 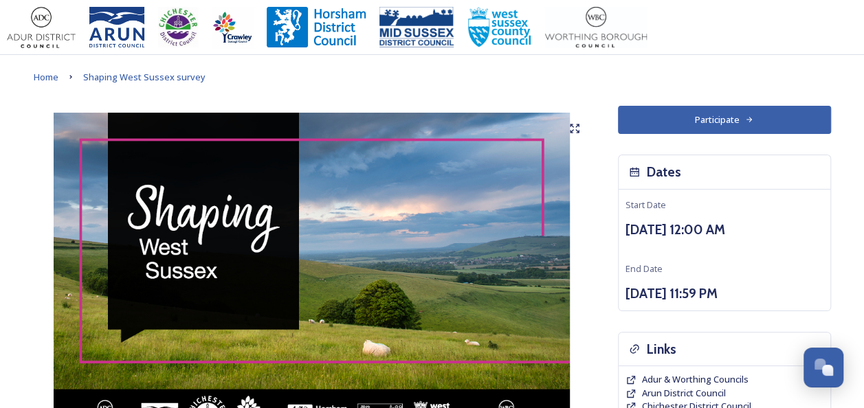 I want to click on span: Adur & Worthing Councils, so click(x=695, y=380).